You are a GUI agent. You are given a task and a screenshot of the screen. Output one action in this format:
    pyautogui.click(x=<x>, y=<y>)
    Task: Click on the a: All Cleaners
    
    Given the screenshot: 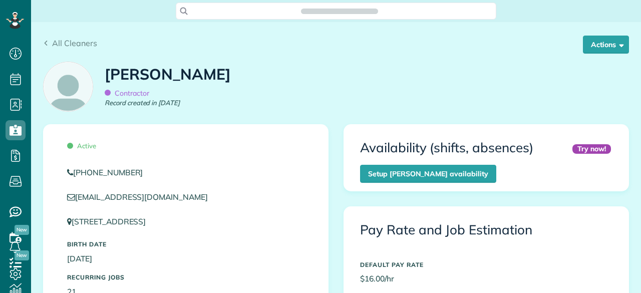 What is the action you would take?
    pyautogui.click(x=70, y=43)
    